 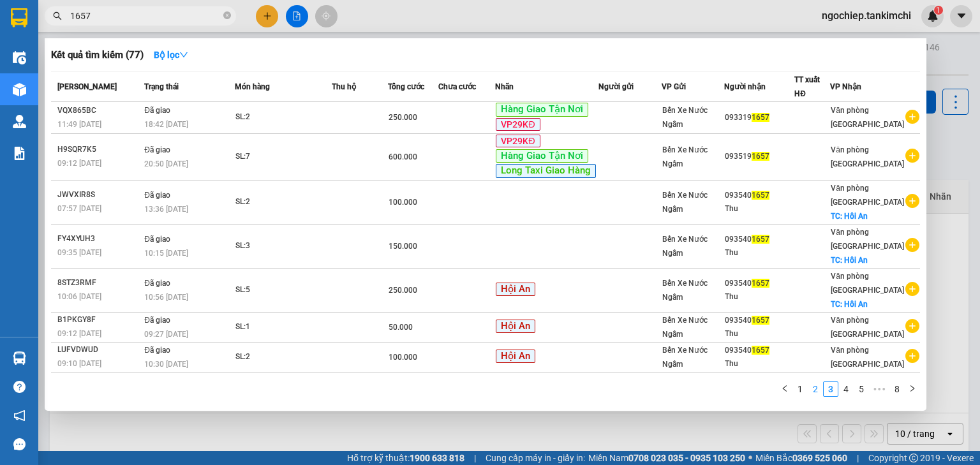 I want to click on button: Bộ lọcdown, so click(x=171, y=55).